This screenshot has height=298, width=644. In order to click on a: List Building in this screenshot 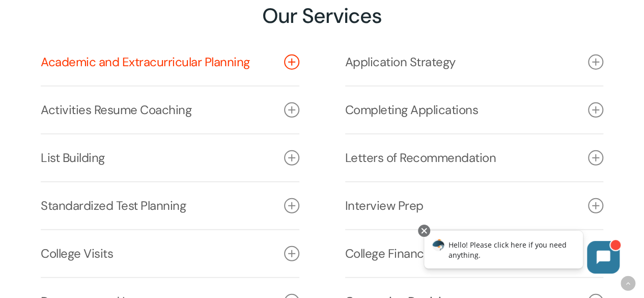, I will do `click(170, 158)`.